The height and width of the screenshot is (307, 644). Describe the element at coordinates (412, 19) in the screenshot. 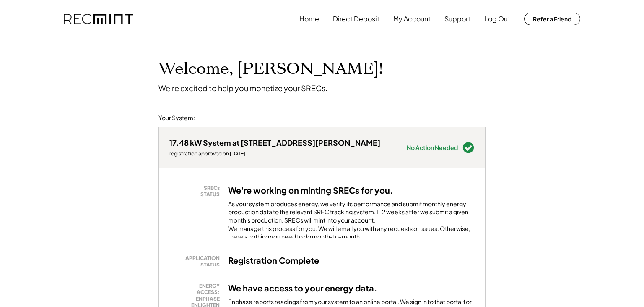

I see `button: My Account` at that location.